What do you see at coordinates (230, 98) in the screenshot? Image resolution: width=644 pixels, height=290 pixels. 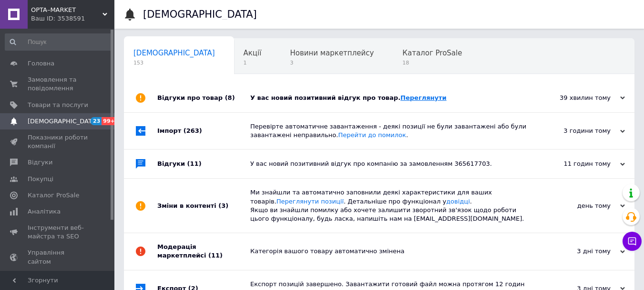 I see `span: (8)` at bounding box center [230, 98].